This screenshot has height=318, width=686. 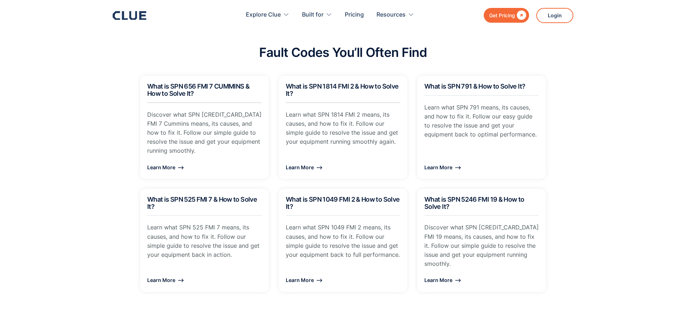 What do you see at coordinates (205, 203) in the screenshot?
I see `h2: What is SPN 525 FMI 7 & How to Solve It?` at bounding box center [205, 203].